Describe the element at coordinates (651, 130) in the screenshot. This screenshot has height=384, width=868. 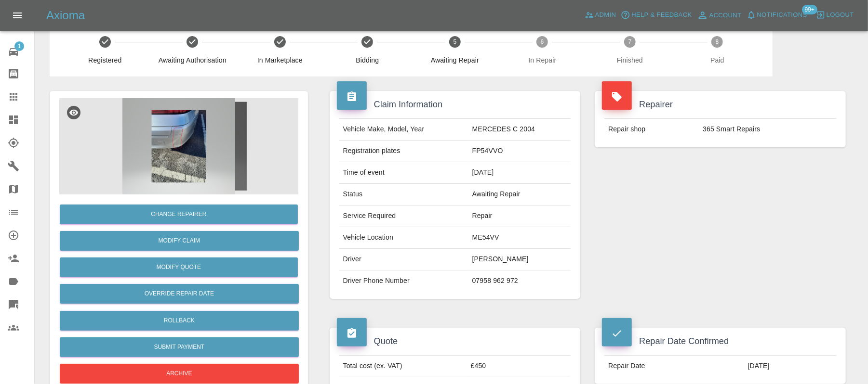
I see `td: Repair shop` at that location.